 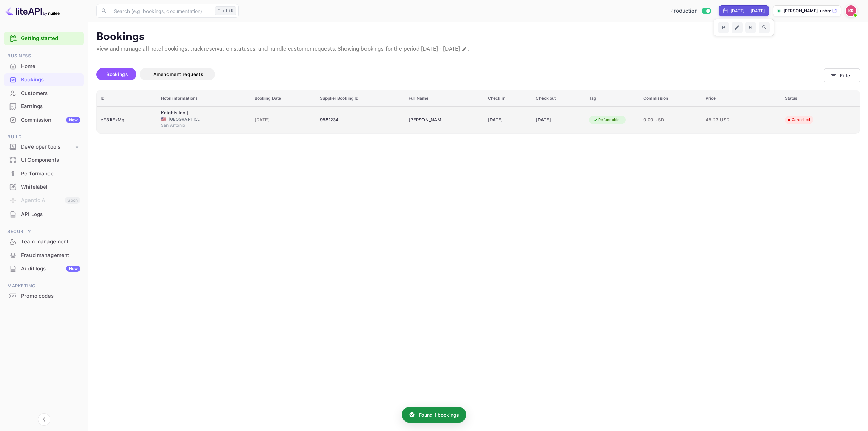 I want to click on th: Check out, so click(x=558, y=98).